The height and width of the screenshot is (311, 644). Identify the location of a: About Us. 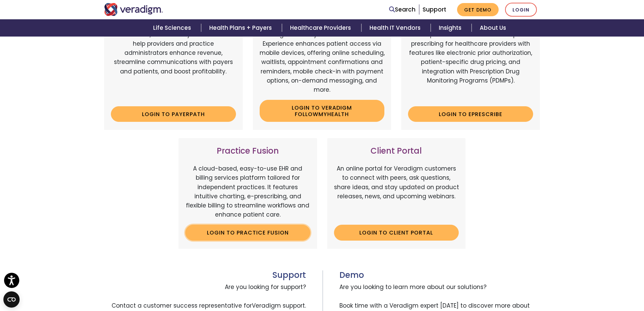
(493, 28).